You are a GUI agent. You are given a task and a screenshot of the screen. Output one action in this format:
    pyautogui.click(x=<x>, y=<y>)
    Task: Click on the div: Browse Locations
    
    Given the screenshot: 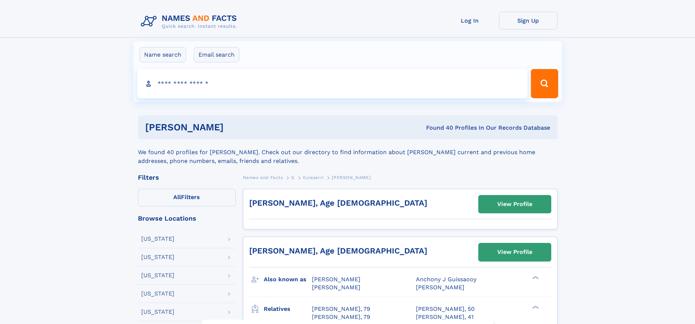 What is the action you would take?
    pyautogui.click(x=187, y=218)
    